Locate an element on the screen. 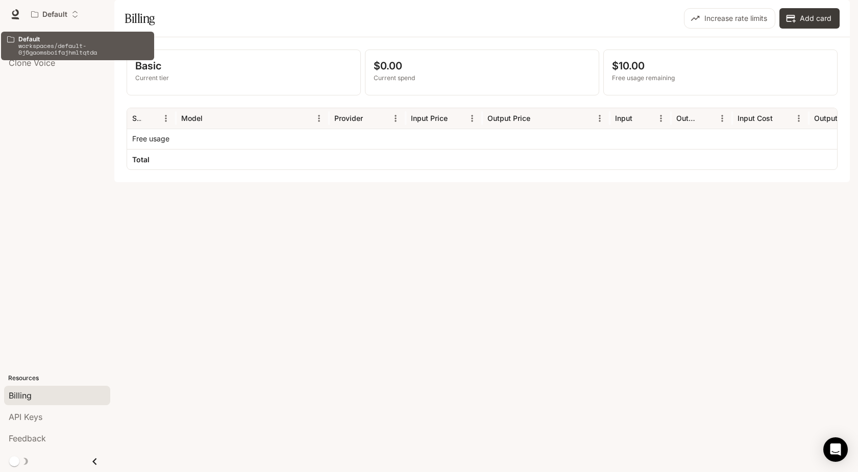 This screenshot has height=472, width=858. div: Output is located at coordinates (687, 118).